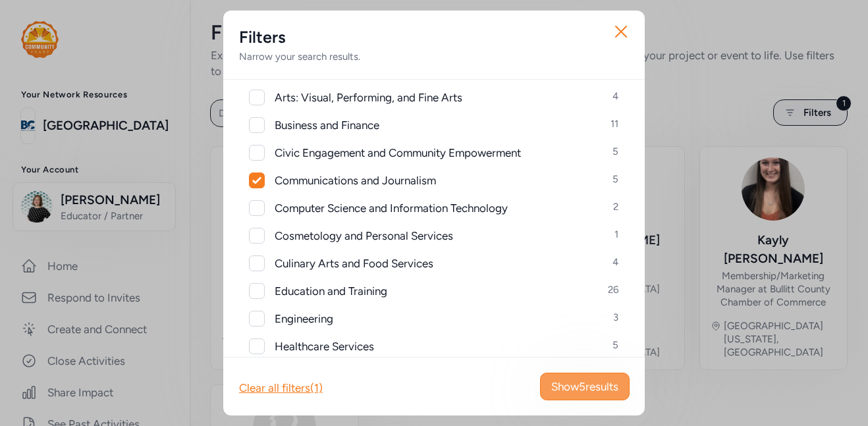 The height and width of the screenshot is (426, 868). What do you see at coordinates (330, 291) in the screenshot?
I see `span: Education and Training` at bounding box center [330, 291].